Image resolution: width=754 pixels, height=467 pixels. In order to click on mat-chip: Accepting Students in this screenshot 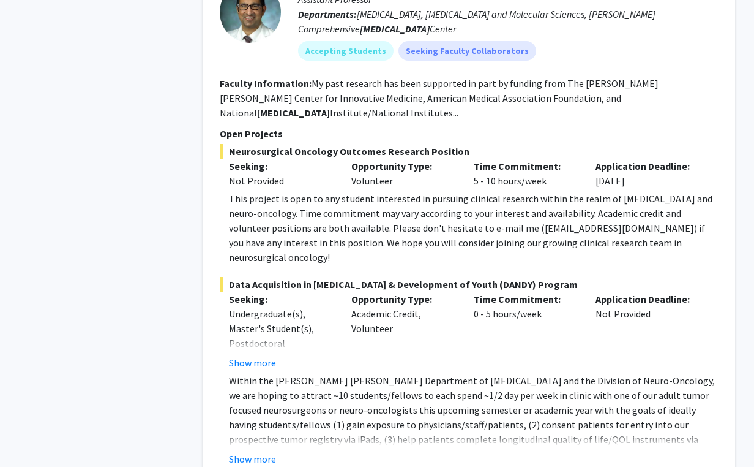, I will do `click(346, 51)`.